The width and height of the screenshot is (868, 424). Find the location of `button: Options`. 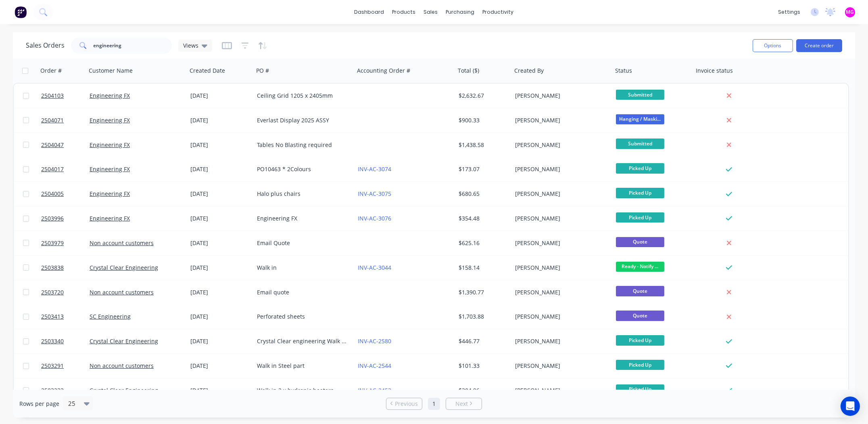

button: Options is located at coordinates (773, 45).